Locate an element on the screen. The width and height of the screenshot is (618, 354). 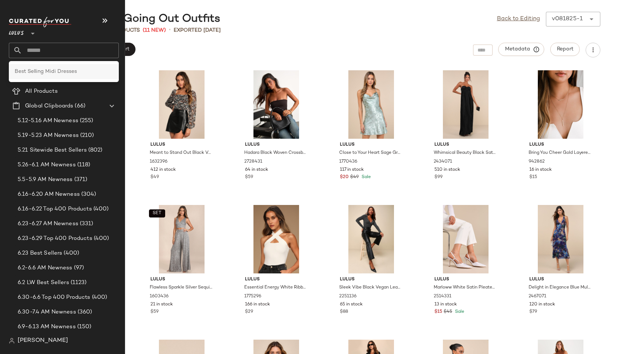
span: SET is located at coordinates (157, 213).